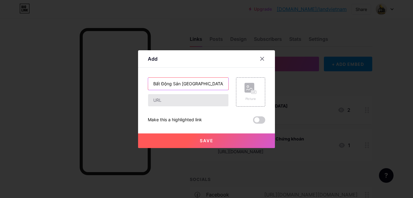  I want to click on div: Add, so click(153, 59).